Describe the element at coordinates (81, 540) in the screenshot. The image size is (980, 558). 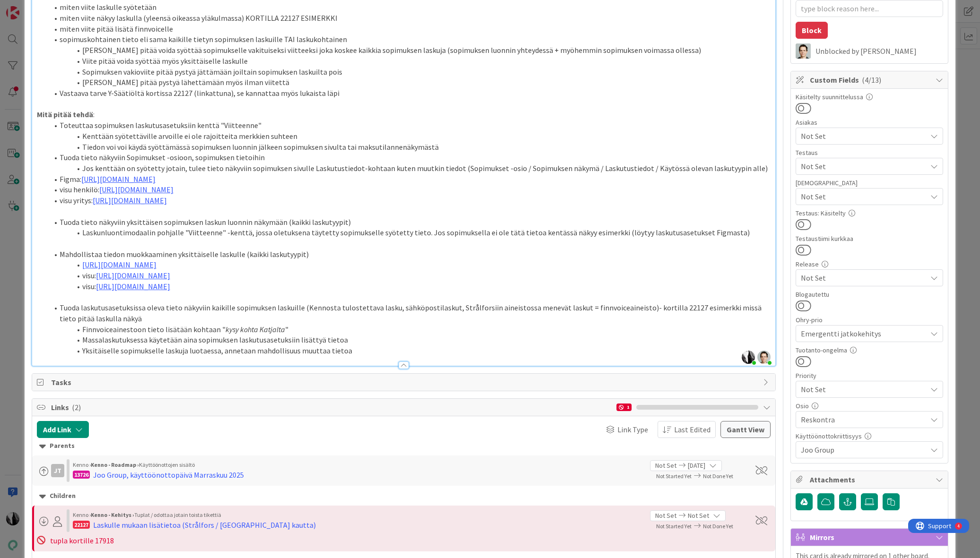
I see `span: tupla kortille 17918` at that location.